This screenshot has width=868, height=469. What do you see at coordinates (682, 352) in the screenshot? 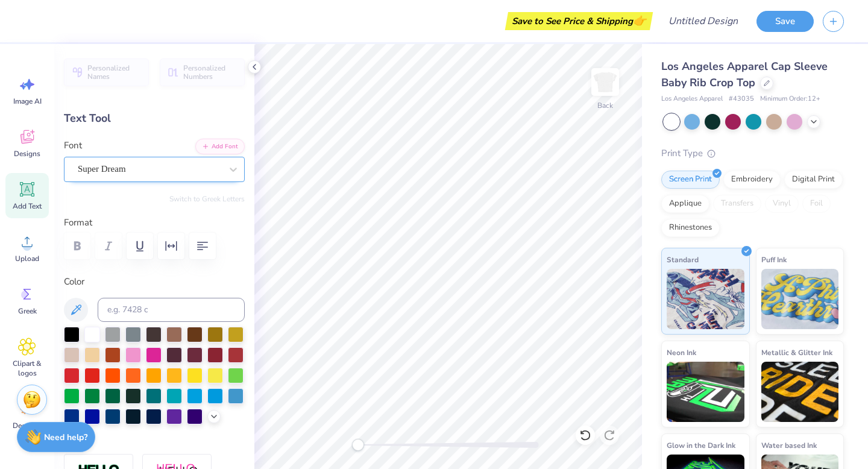
I see `span: Neon Ink` at bounding box center [682, 352].